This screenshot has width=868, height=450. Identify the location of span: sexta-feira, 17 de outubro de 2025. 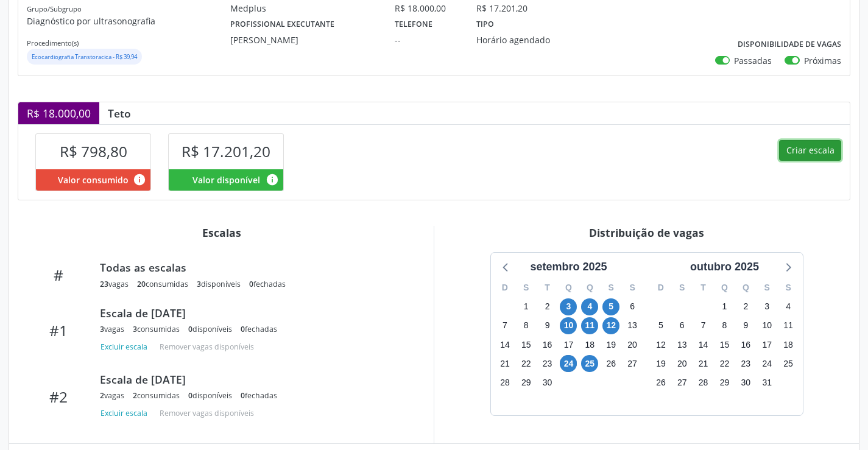
(767, 345).